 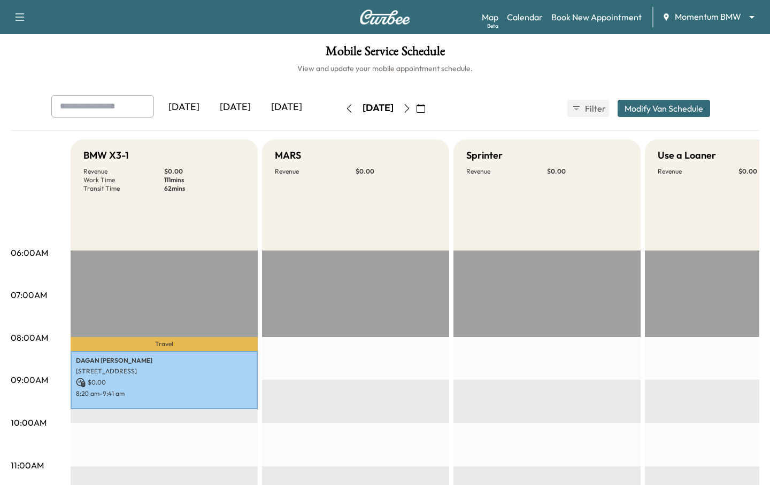 I want to click on p: 08:00AM, so click(x=29, y=338).